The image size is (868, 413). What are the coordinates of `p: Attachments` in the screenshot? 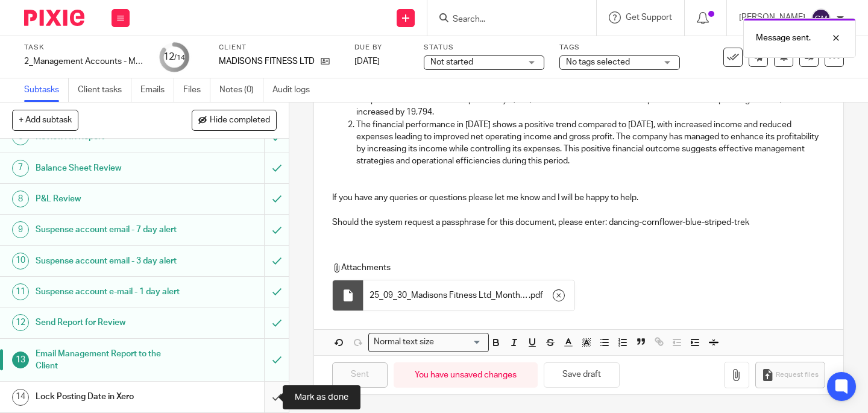 It's located at (574, 268).